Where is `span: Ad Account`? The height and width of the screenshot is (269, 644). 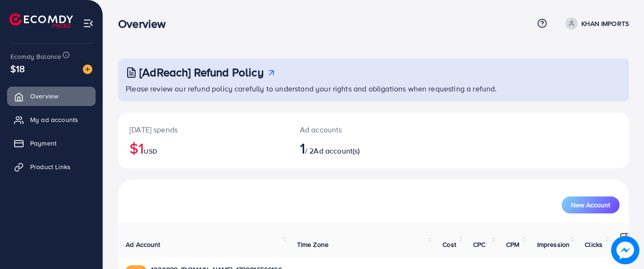
span: Ad Account is located at coordinates (143, 244).